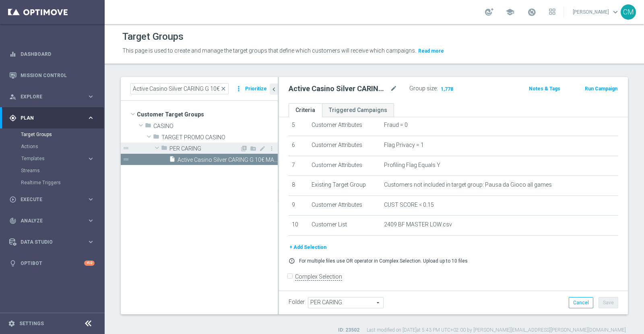  What do you see at coordinates (58, 54) in the screenshot?
I see `a: Dashboard` at bounding box center [58, 54].